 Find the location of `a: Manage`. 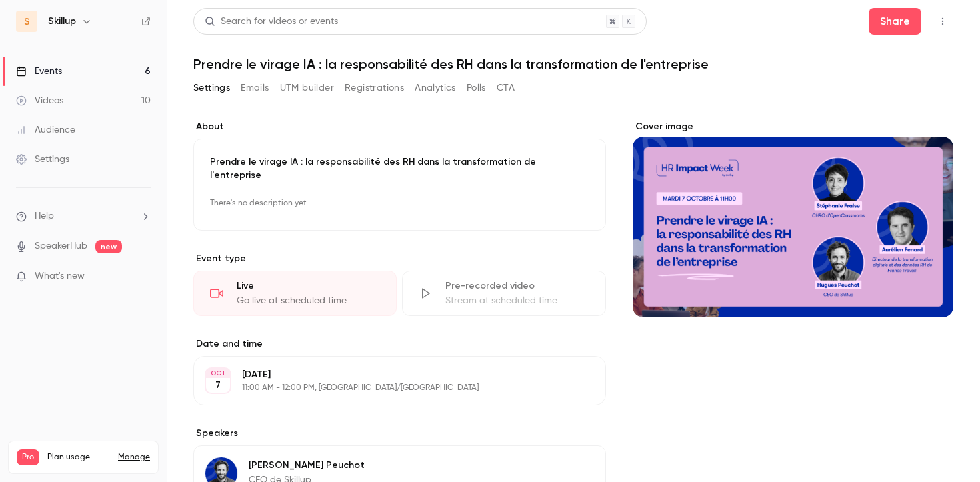

a: Manage is located at coordinates (134, 457).